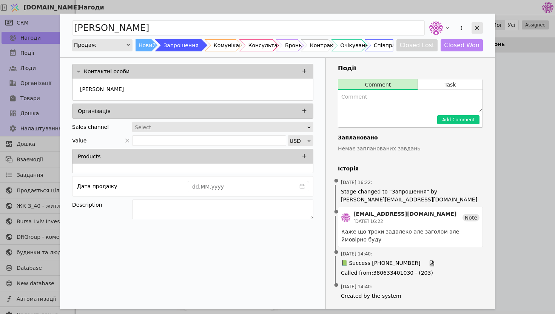 The image size is (555, 314). What do you see at coordinates (411, 236) in the screenshot?
I see `div: Каже що трохи задалеко але заголом але ймовірно буду` at bounding box center [411, 236].